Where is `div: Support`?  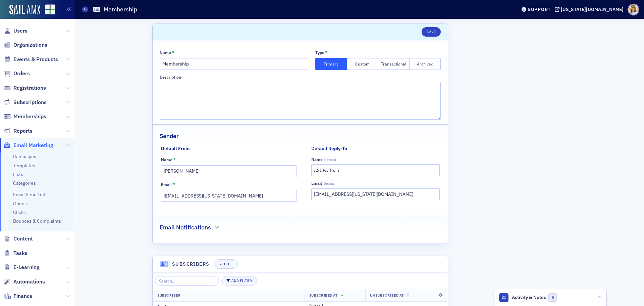 div: Support is located at coordinates (539, 9).